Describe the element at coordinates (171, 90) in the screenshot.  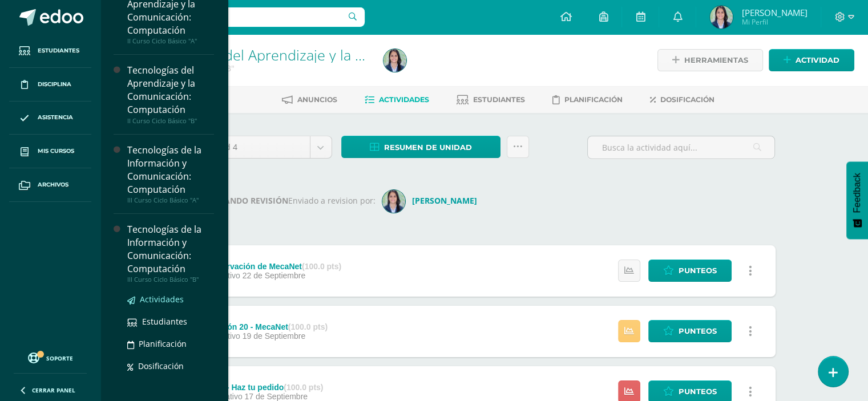
I see `div: Tecnologías del Aprendizaje y la Comunicación: Computación` at that location.